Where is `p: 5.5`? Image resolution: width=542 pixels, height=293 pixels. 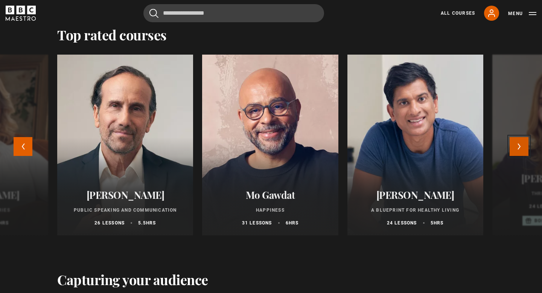 p: 5.5 is located at coordinates (147, 223).